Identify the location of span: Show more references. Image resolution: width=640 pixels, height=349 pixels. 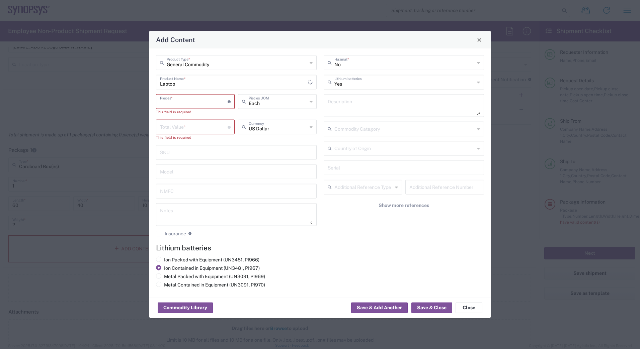
(404, 205).